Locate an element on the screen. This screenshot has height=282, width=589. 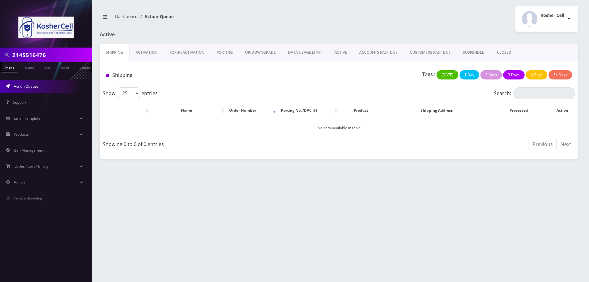
th: Processed: activate to sort column ascending is located at coordinates (520, 111).